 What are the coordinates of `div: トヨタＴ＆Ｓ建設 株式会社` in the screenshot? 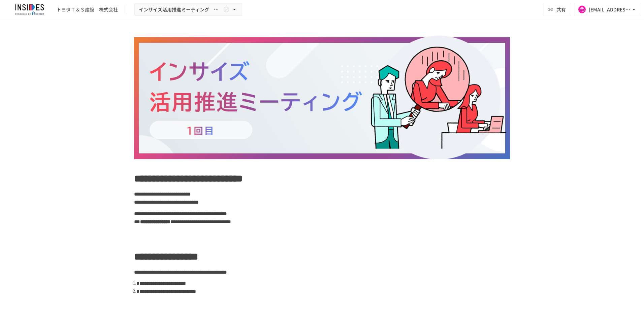 It's located at (87, 10).